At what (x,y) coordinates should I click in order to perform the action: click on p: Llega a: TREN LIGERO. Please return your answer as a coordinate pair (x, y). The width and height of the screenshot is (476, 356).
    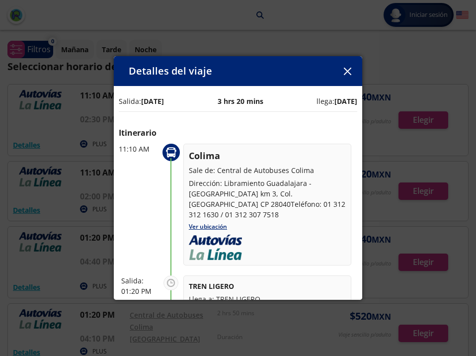
    Looking at the image, I should click on (267, 299).